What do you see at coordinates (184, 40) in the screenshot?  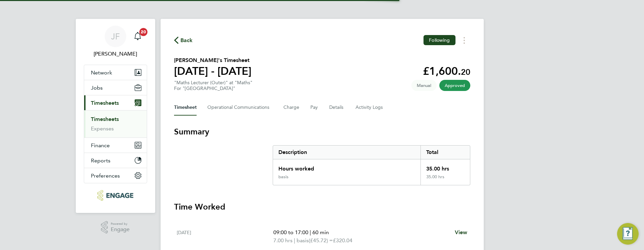 I see `button: Back` at bounding box center [184, 40].